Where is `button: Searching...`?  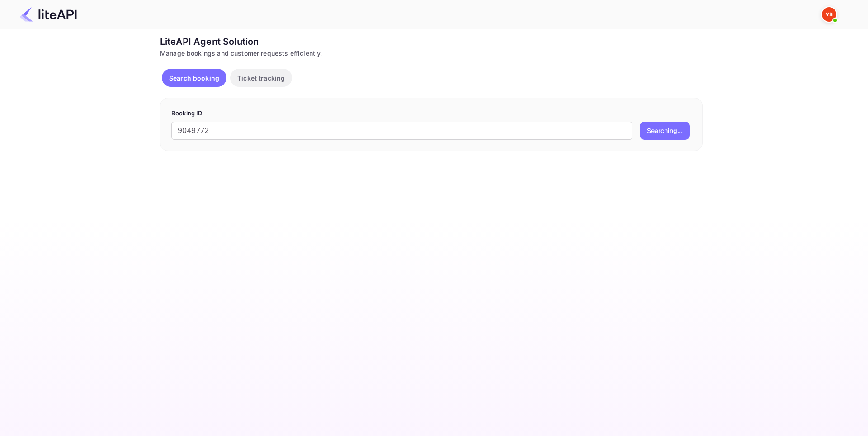
button: Searching... is located at coordinates (665, 131).